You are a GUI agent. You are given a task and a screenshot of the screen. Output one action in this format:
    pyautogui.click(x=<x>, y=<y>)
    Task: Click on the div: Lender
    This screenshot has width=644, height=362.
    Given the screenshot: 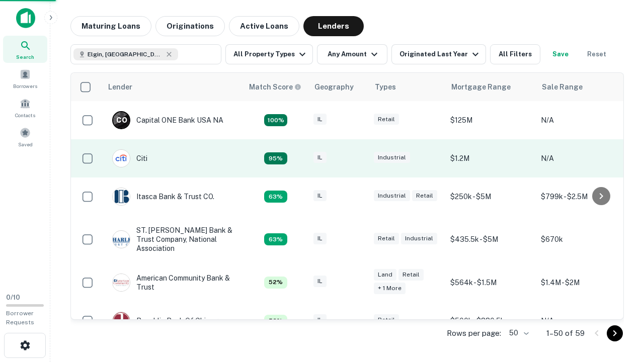 What is the action you would take?
    pyautogui.click(x=120, y=87)
    